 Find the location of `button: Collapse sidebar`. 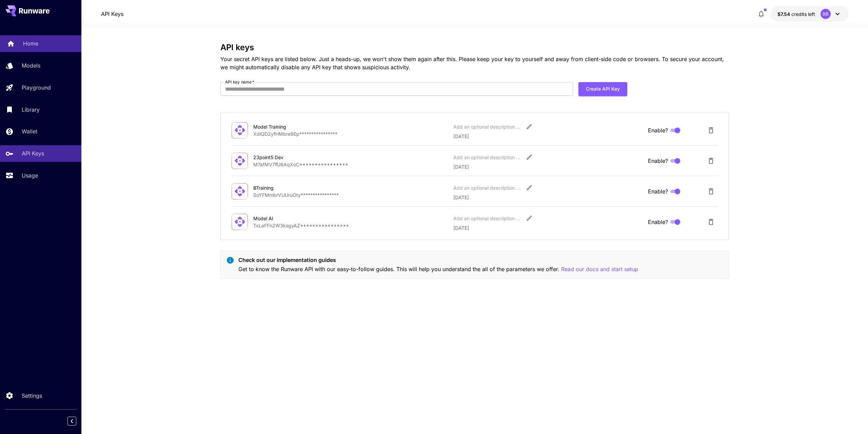

button: Collapse sidebar is located at coordinates (72, 421).